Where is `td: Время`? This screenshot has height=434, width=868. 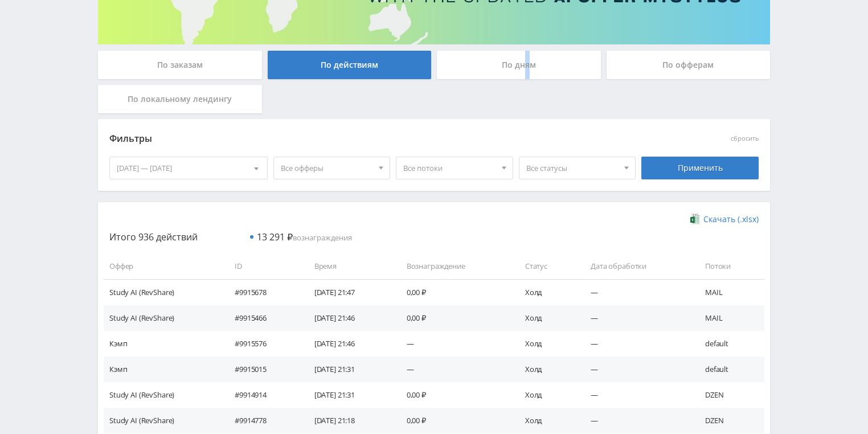 td: Время is located at coordinates (349, 266).